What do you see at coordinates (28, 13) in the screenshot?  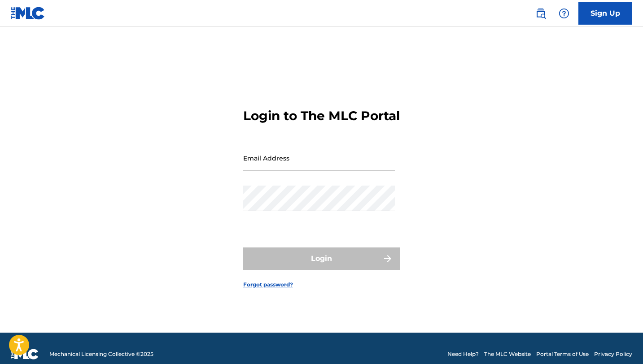 I see `img: MLC Logo` at bounding box center [28, 13].